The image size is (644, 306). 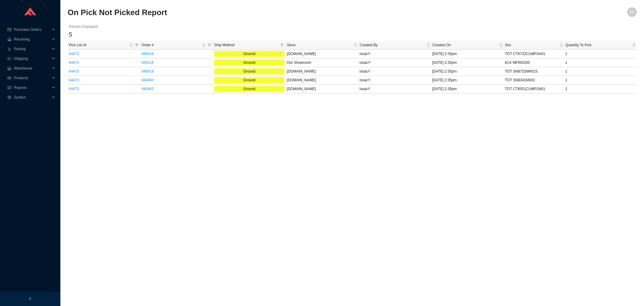 What do you see at coordinates (599, 45) in the screenshot?
I see `span: Quantity To Pick` at bounding box center [599, 45].